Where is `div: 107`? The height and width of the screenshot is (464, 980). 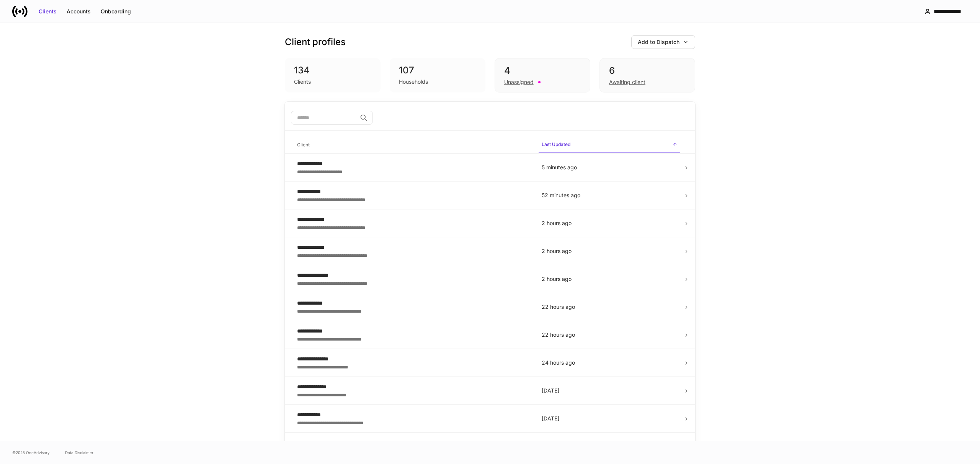 div: 107 is located at coordinates (437, 71).